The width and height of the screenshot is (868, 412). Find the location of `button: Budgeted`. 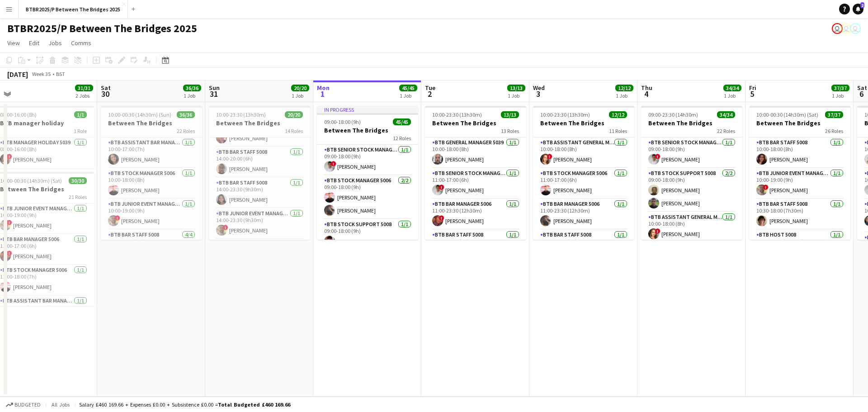

button: Budgeted is located at coordinates (23, 405).